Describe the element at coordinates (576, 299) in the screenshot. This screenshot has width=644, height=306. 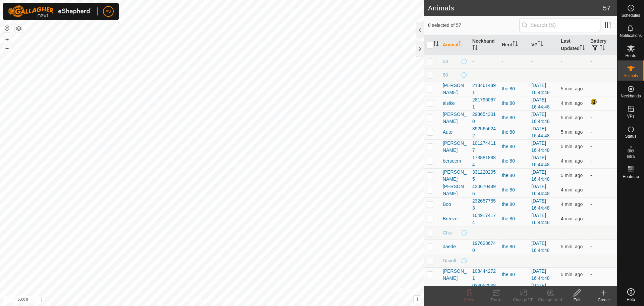
I see `div: Edit` at that location.